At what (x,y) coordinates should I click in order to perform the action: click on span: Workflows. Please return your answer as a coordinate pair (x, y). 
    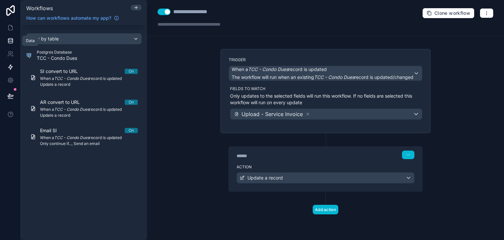
    Looking at the image, I should click on (39, 8).